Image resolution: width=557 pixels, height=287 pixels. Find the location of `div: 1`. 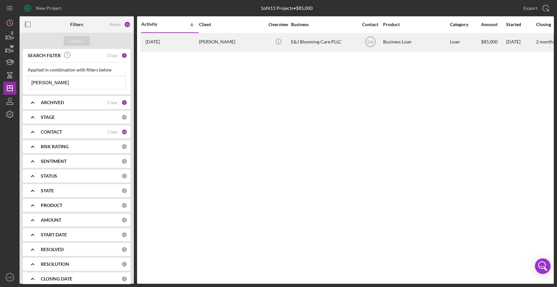

div: 1 is located at coordinates (124, 55).